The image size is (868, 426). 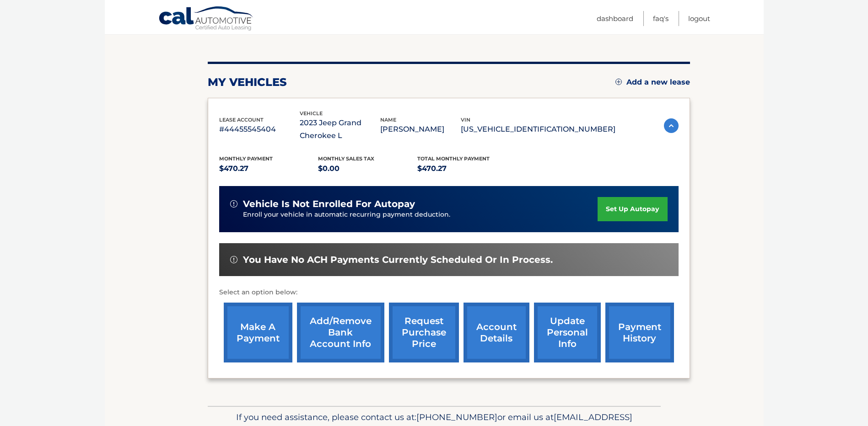 I want to click on a: request purchase price, so click(x=424, y=332).